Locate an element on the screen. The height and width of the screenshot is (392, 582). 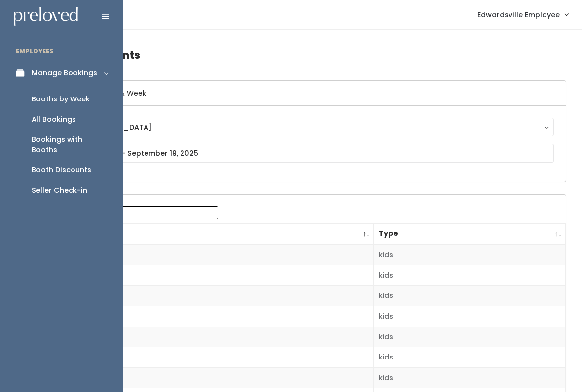
td: 1 is located at coordinates (212, 255).